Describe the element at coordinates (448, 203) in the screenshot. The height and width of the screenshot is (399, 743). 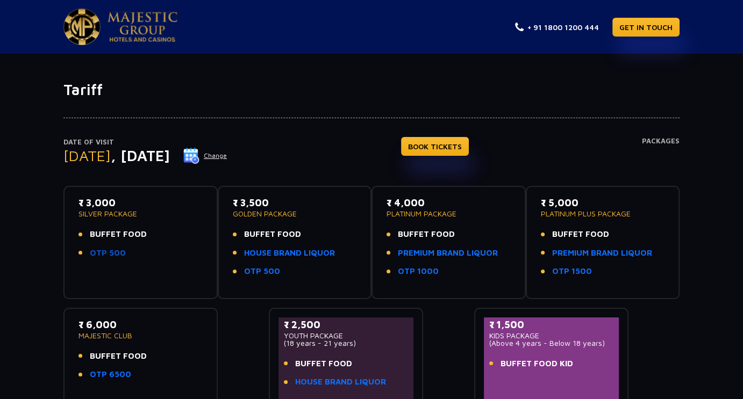
I see `p: ₹ 4,000` at that location.